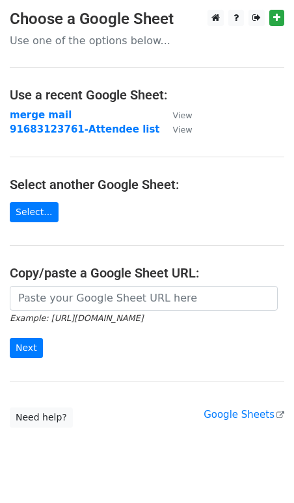 The width and height of the screenshot is (294, 503). I want to click on p: Use one of the options below..., so click(147, 40).